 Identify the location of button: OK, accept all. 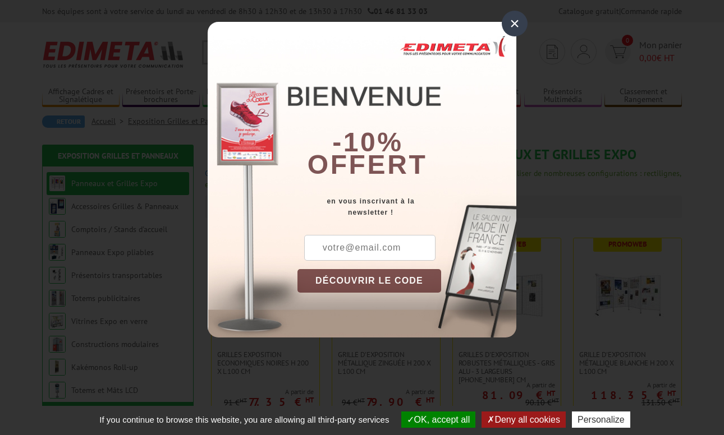
(438, 420).